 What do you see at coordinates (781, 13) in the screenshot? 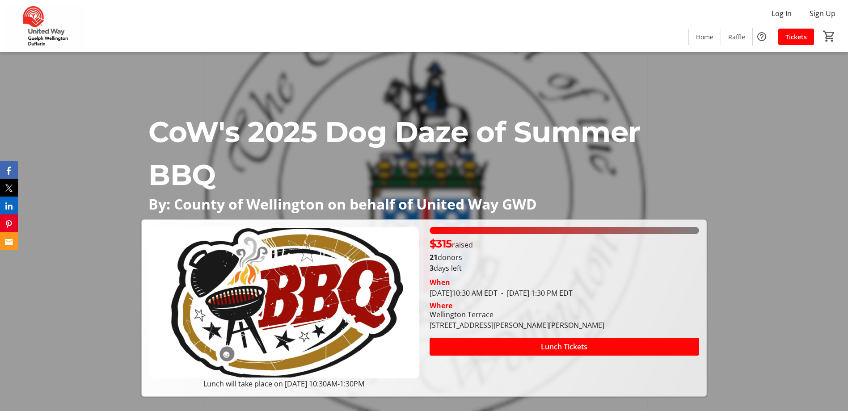
I see `span: Log In` at bounding box center [781, 13].